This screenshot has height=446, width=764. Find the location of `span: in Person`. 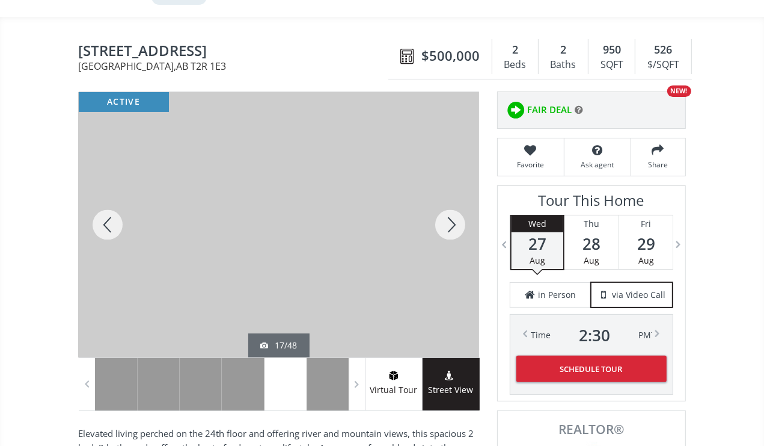

span: in Person is located at coordinates (557, 295).